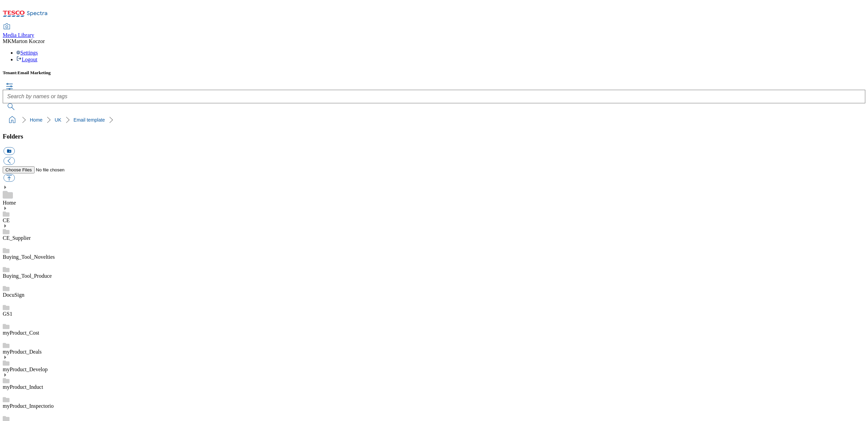  Describe the element at coordinates (57, 120) in the screenshot. I see `a: UK` at that location.